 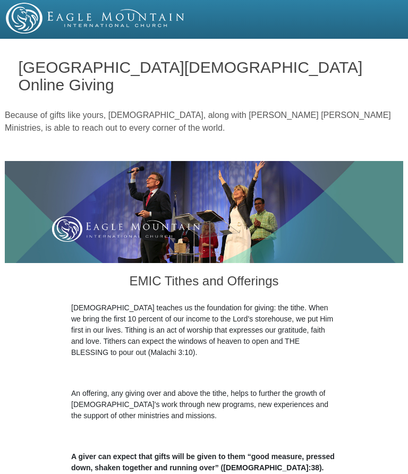 I want to click on h3: EMIC Tithes and Offerings, so click(x=204, y=283).